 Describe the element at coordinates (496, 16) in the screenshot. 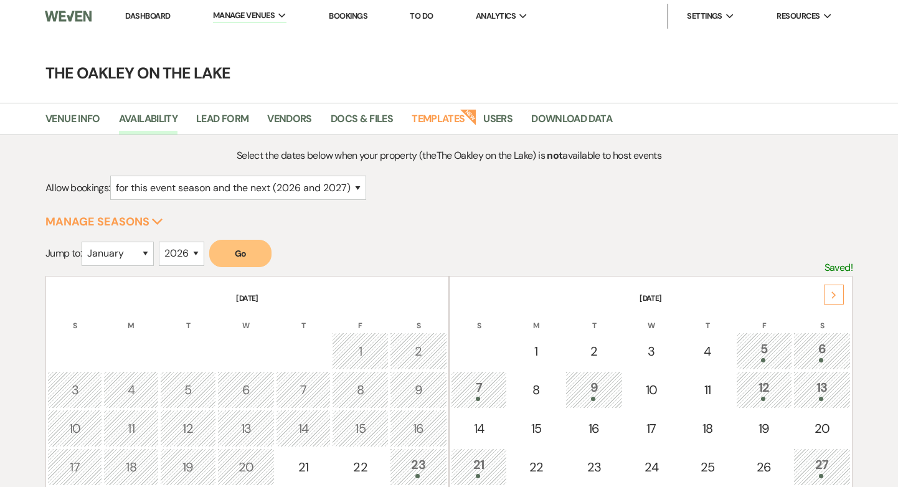

I see `span: Analytics` at that location.